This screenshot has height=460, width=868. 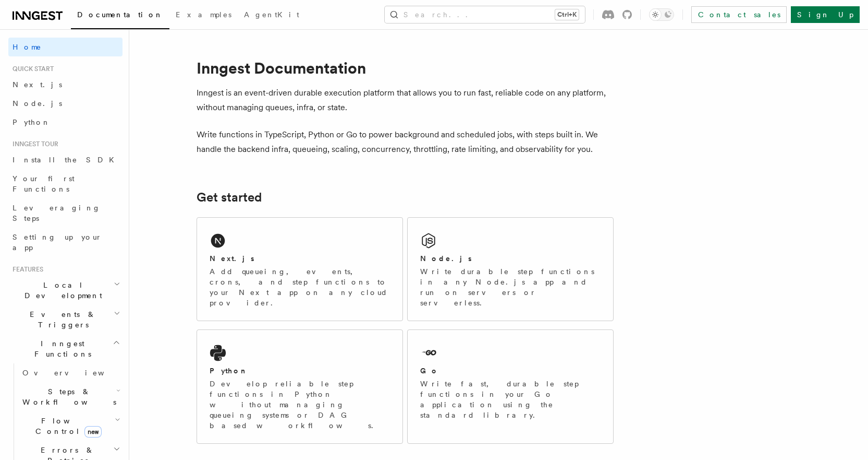 What do you see at coordinates (204, 16) in the screenshot?
I see `a: Examples` at bounding box center [204, 16].